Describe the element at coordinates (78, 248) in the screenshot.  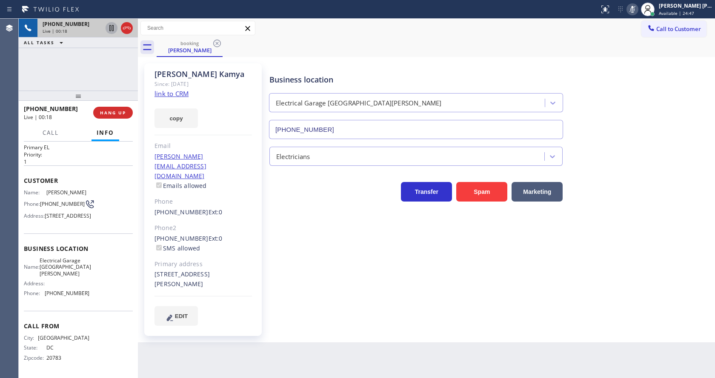
I see `span: Business location` at that location.